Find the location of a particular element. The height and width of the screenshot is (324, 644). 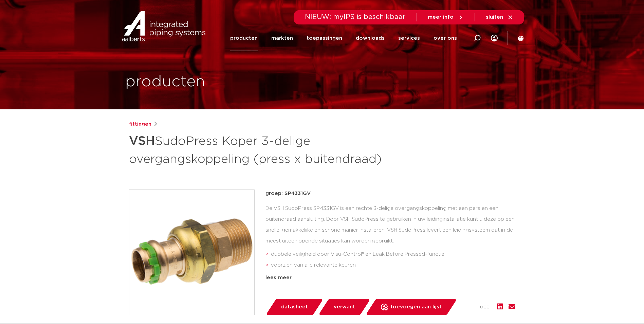

strong: VSH is located at coordinates (142, 141).